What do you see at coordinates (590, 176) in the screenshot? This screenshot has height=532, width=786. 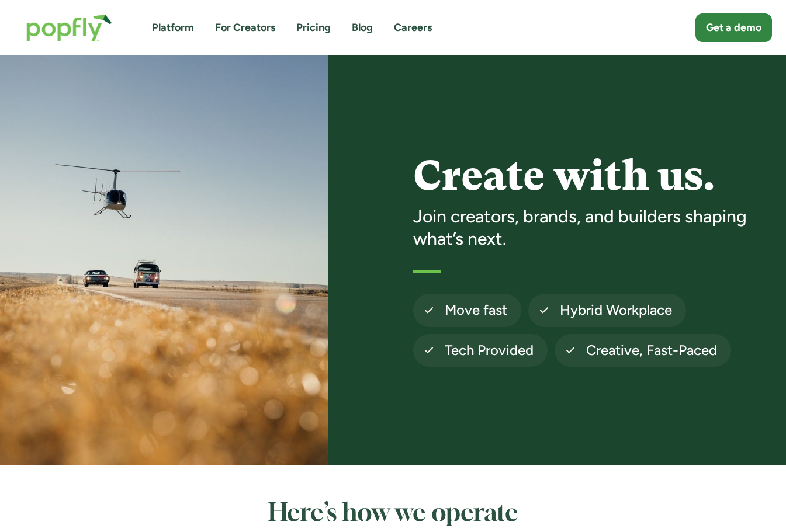 I see `h1: Create with us.` at bounding box center [590, 176].